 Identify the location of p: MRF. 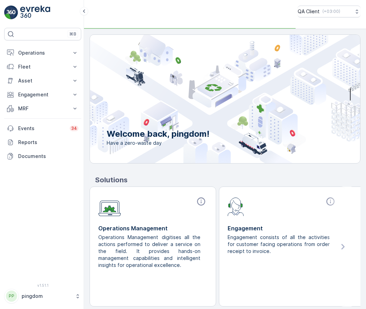
(42, 109).